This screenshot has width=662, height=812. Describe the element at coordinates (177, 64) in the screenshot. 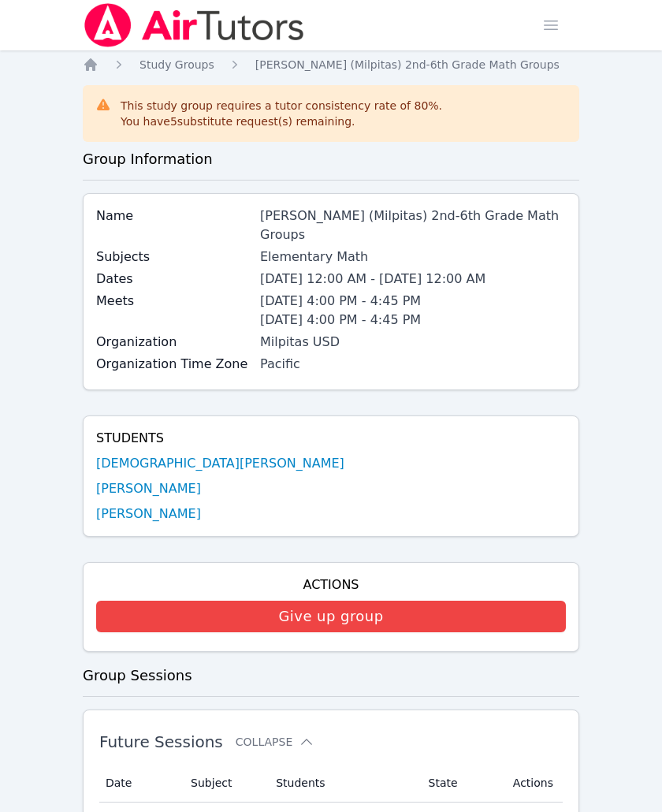

I see `a: Study Groups` at that location.